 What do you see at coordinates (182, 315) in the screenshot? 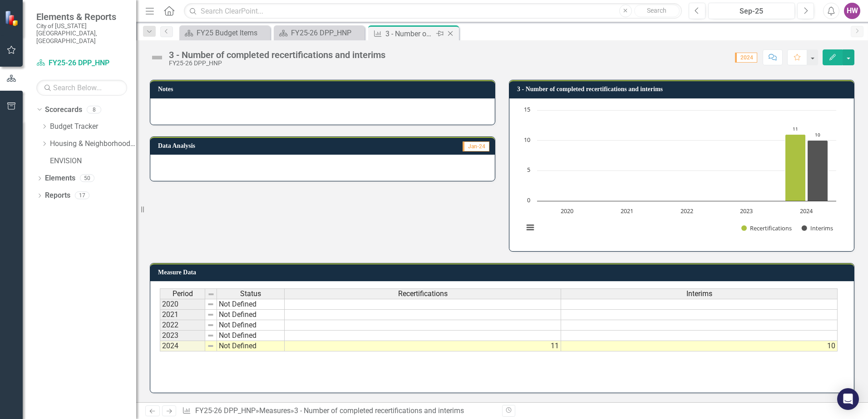
I see `td: 2021` at bounding box center [182, 315].